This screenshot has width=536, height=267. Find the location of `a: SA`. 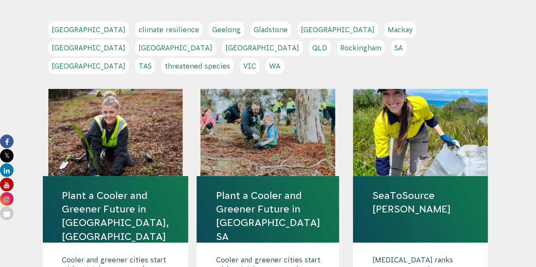

a: SA is located at coordinates (399, 48).